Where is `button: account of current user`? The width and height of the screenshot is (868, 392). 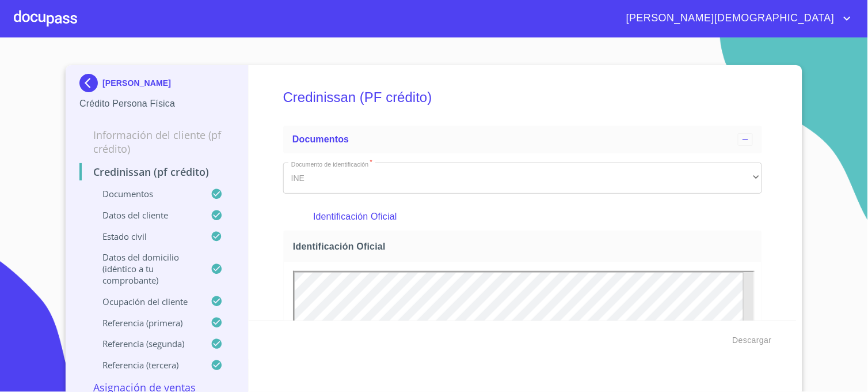
button: account of current user is located at coordinates (735, 19).